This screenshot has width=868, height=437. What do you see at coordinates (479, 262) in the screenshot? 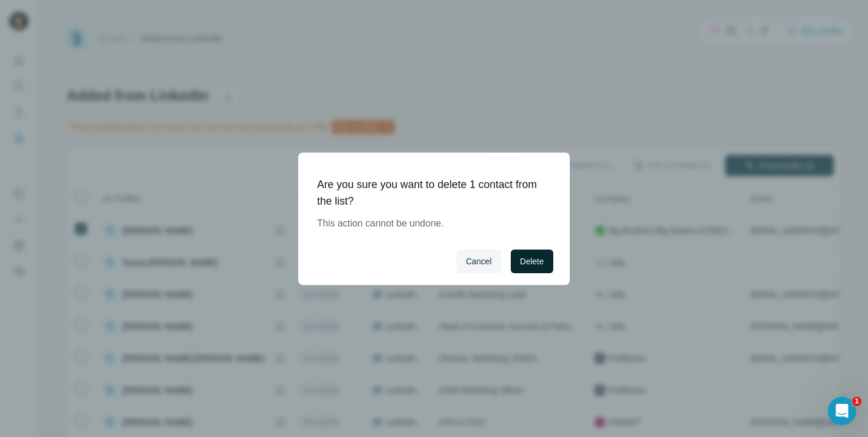
I see `span: Cancel` at bounding box center [479, 262].